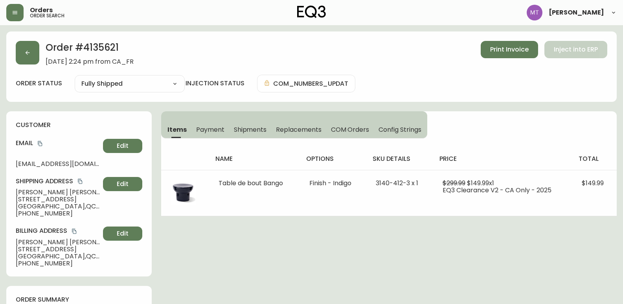  What do you see at coordinates (41, 10) in the screenshot?
I see `span: Orders` at bounding box center [41, 10].